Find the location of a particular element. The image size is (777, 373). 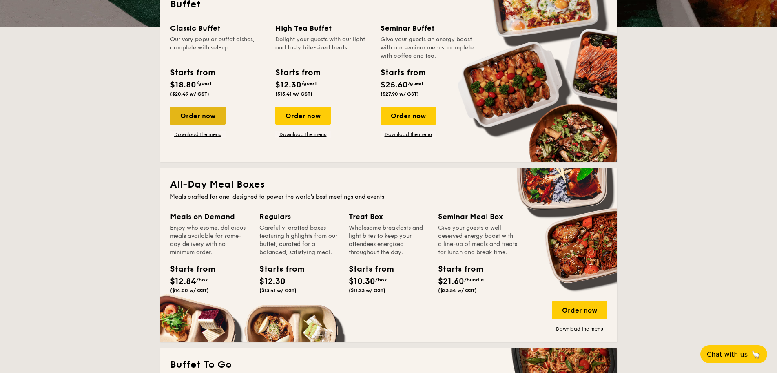

div: Delight your guests with our light and tasty bite-sized treats. is located at coordinates (323, 48).